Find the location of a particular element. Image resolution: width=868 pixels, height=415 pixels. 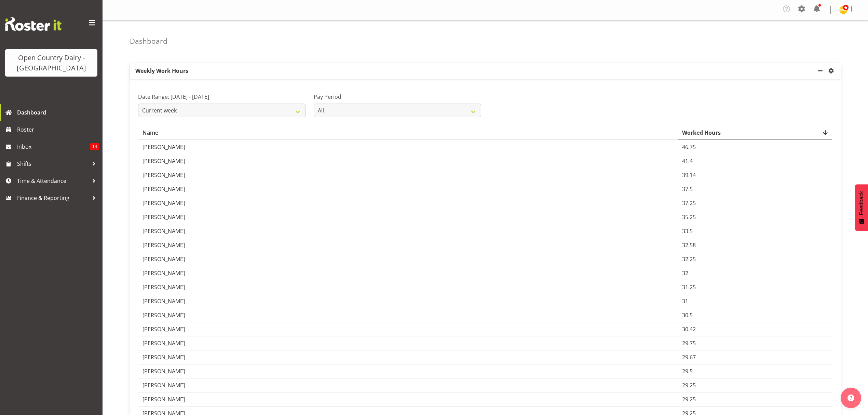

label: Pay Period is located at coordinates (398, 97).